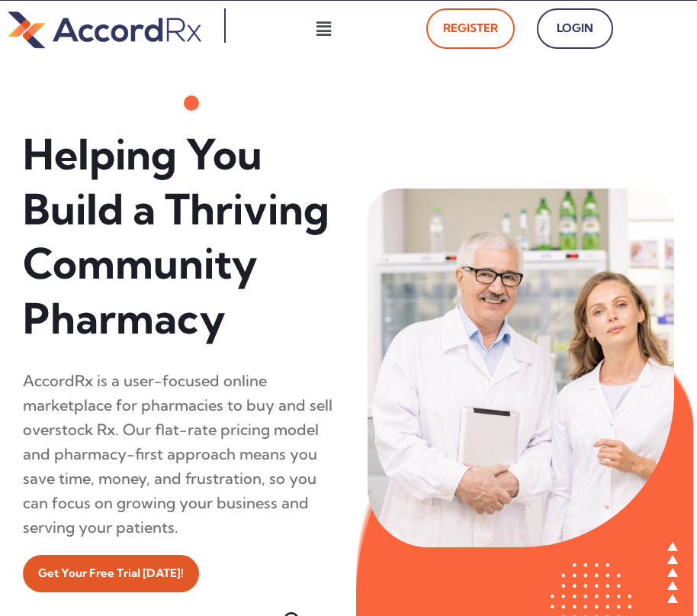 This screenshot has width=697, height=616. What do you see at coordinates (180, 237) in the screenshot?
I see `h1: Helping You Build a Thriving Community Pharmacy` at bounding box center [180, 237].